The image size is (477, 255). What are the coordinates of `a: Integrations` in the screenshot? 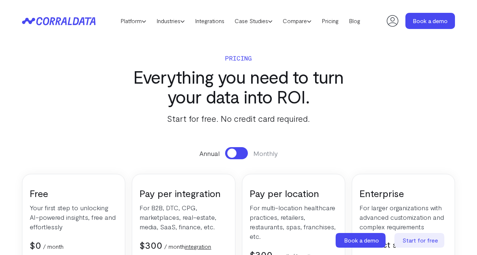 It's located at (210, 21).